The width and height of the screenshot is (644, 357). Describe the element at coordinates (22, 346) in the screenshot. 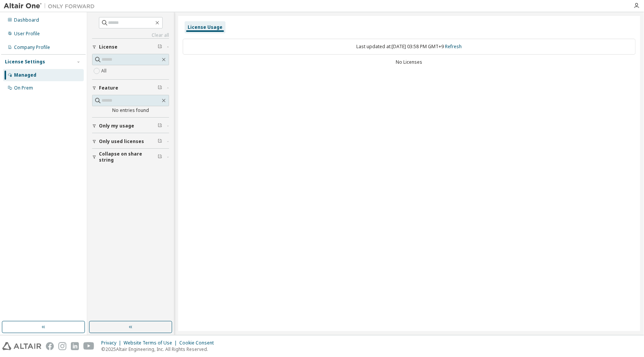

I see `img: altair_logo.svg` at that location.